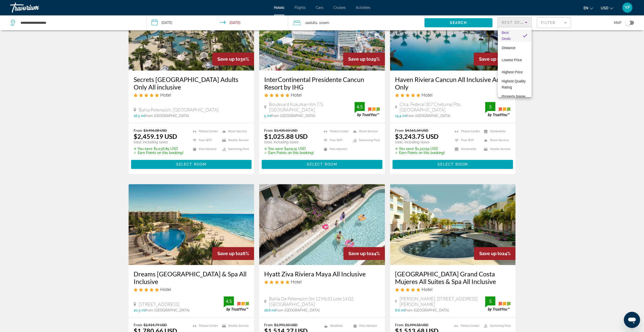 Image resolution: width=644 pixels, height=332 pixels. I want to click on div: Sort by, so click(515, 62).